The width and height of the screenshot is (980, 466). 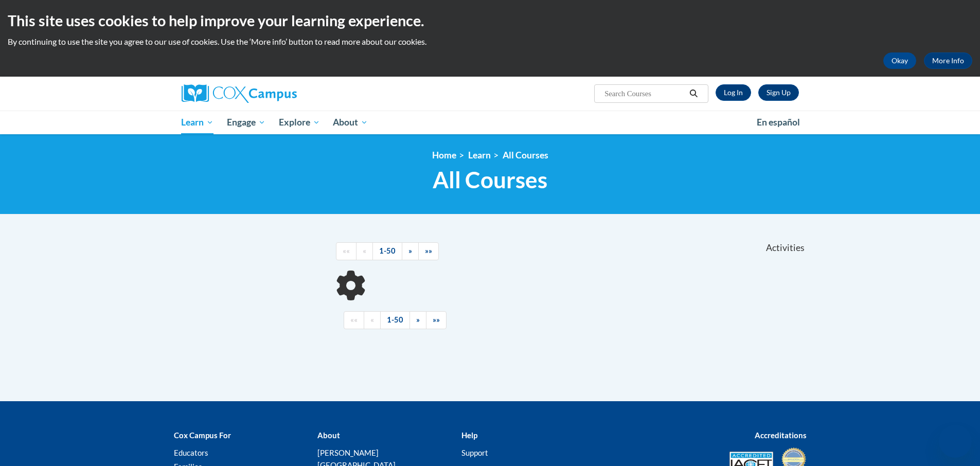 What do you see at coordinates (948, 60) in the screenshot?
I see `a: More Info` at bounding box center [948, 60].